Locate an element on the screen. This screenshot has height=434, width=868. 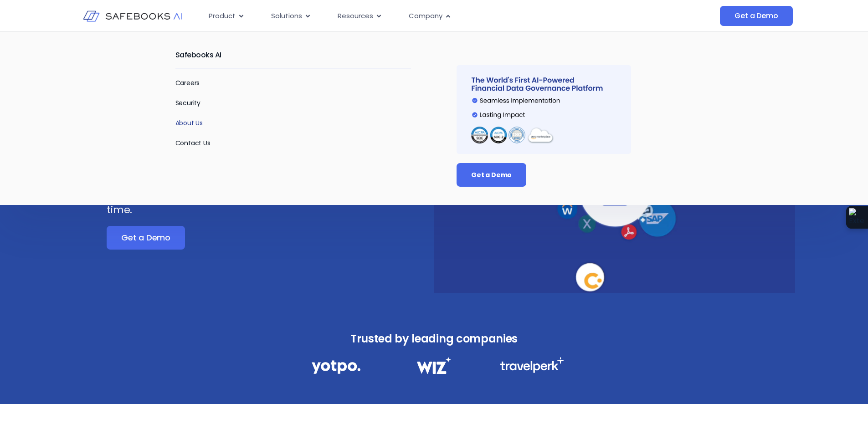
img: Financial Data Governance 2 is located at coordinates (433, 365).